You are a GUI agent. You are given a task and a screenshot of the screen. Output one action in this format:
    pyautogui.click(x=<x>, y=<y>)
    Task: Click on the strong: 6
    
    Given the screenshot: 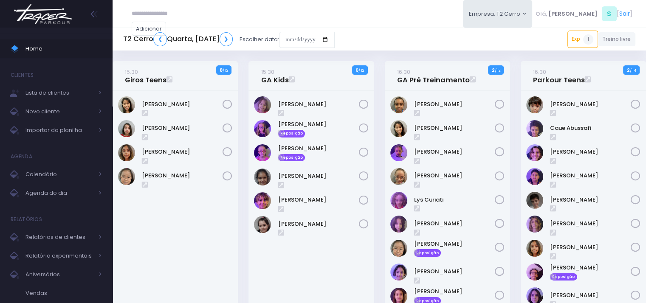 What is the action you would take?
    pyautogui.click(x=357, y=70)
    